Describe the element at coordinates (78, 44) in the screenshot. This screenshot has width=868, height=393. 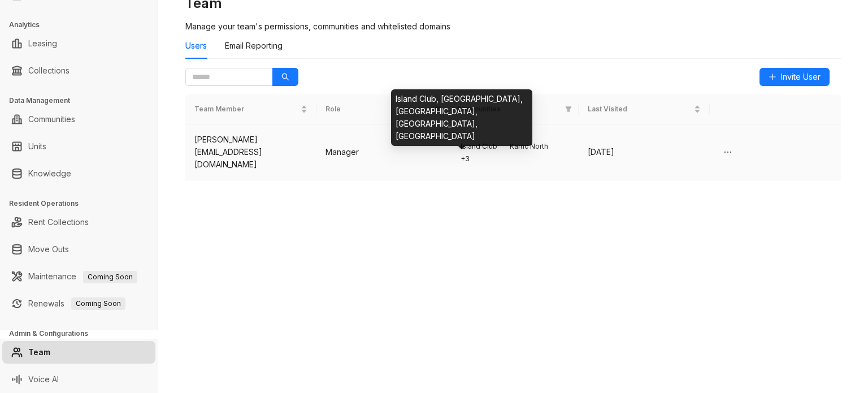
I see `li: Leasing` at that location.